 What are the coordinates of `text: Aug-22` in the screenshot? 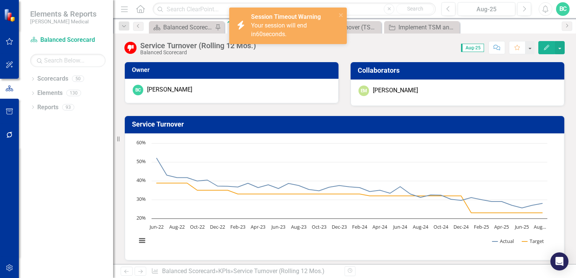 It's located at (177, 227).